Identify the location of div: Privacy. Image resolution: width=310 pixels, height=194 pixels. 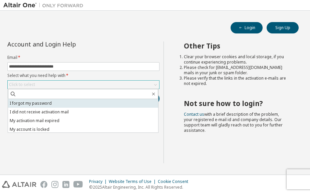
(99, 181).